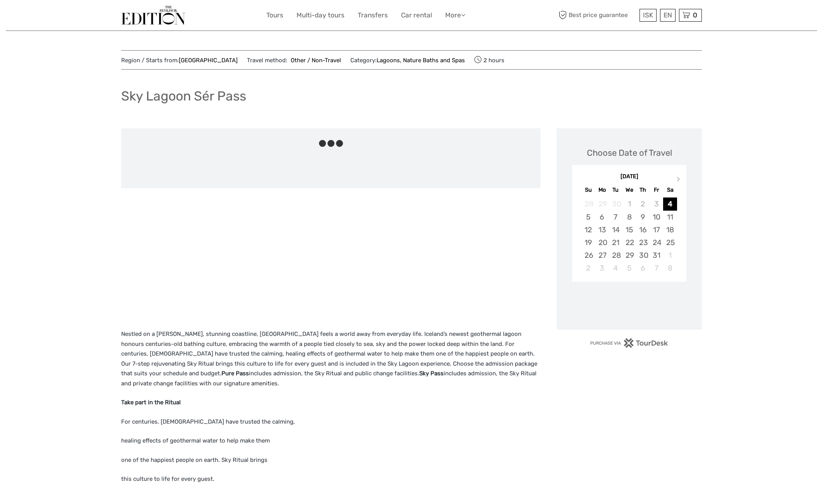  Describe the element at coordinates (629, 243) in the screenshot. I see `div: Choose Wednesday, October 22nd, 2025` at that location.